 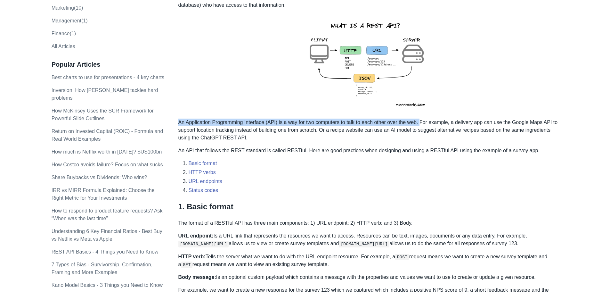 I want to click on a: IRR vs MIRR Formula Explained: Choose the Right Metric for Your Investments, so click(x=103, y=194).